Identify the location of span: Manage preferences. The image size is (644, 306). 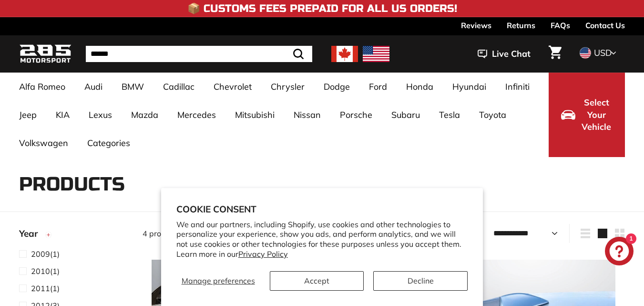
(218, 280).